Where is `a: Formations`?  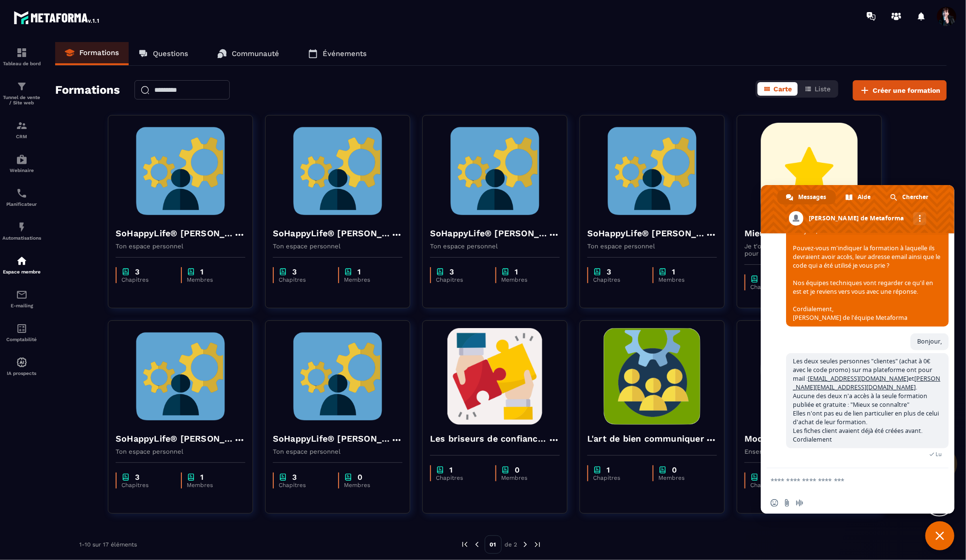
a: Formations is located at coordinates (92, 54).